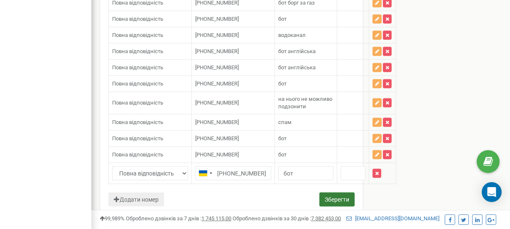 Image resolution: width=510 pixels, height=229 pixels. I want to click on button: Зберегти, so click(337, 200).